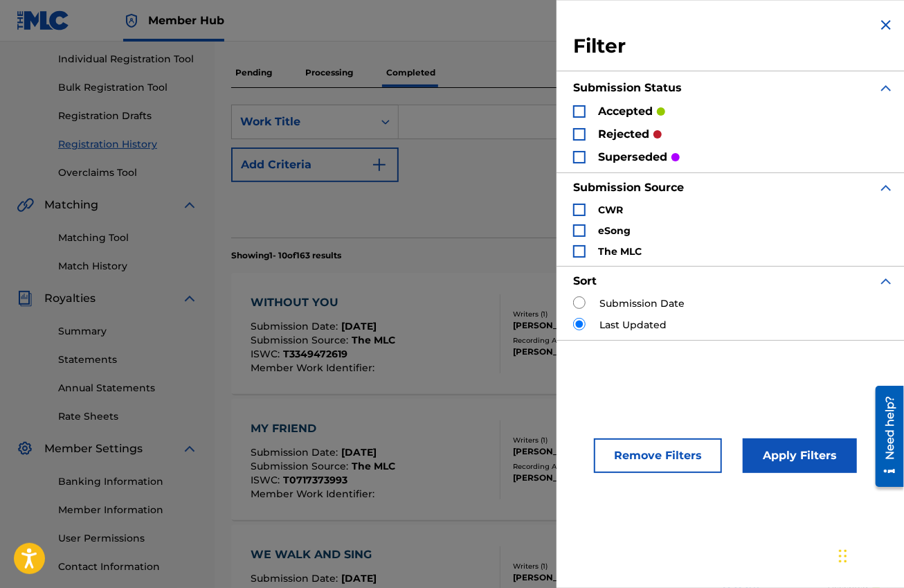 The height and width of the screenshot is (588, 904). Describe the element at coordinates (315, 354) in the screenshot. I see `span: T3349472619` at that location.